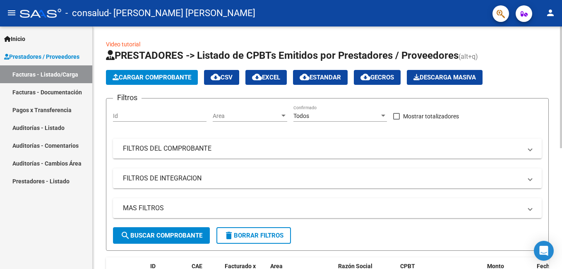 The image size is (562, 269). I want to click on span: Inicio, so click(14, 39).